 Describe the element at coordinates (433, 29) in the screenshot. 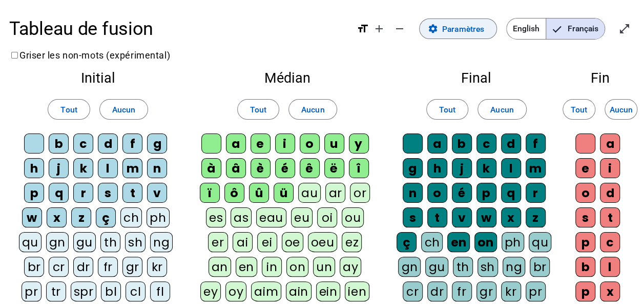

I see `mat-icon: settings` at that location.